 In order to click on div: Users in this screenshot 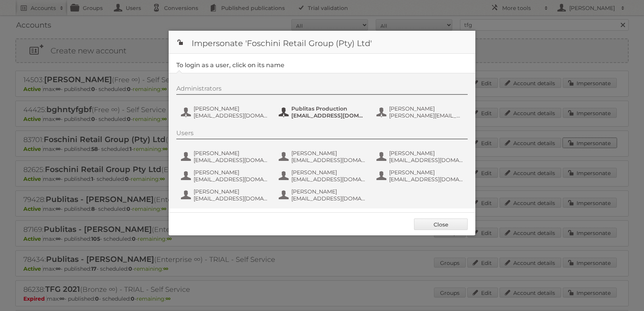, I will do `click(322, 134)`.